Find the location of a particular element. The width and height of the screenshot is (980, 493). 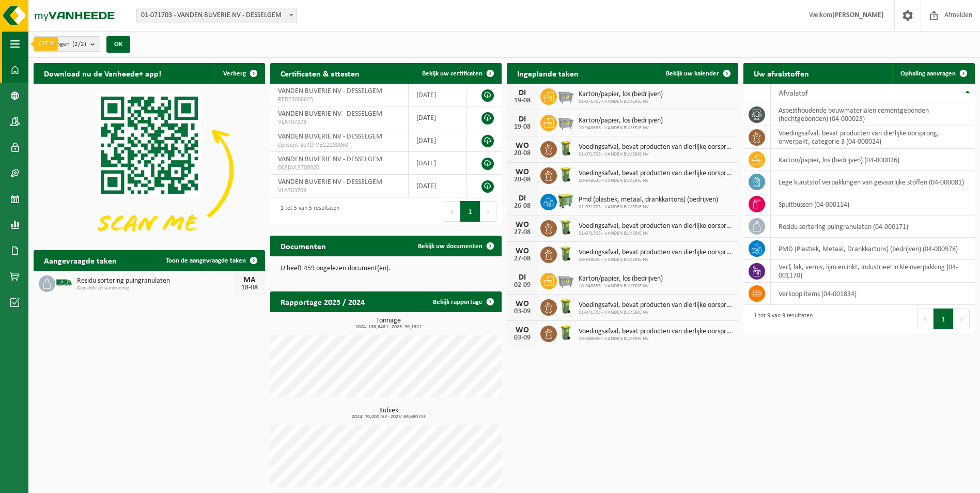

h2: Uw afvalstoffen is located at coordinates (781, 73).